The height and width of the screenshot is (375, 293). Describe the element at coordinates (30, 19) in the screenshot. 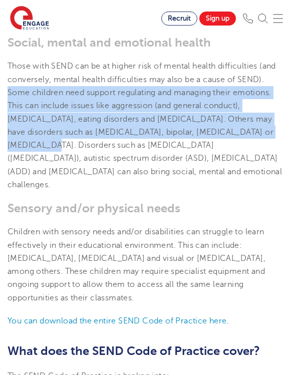

I see `img: Engage Education` at that location.